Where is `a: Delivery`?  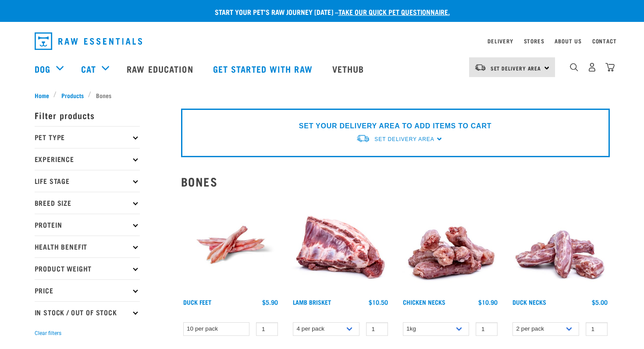
a: Delivery is located at coordinates (500, 40).